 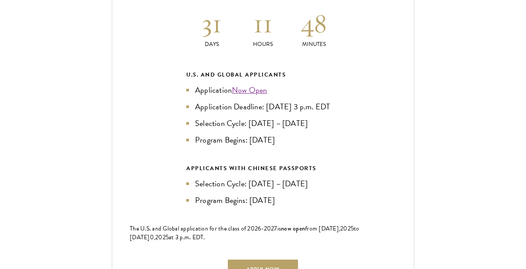 What do you see at coordinates (263, 44) in the screenshot?
I see `p: Hours` at bounding box center [263, 44].